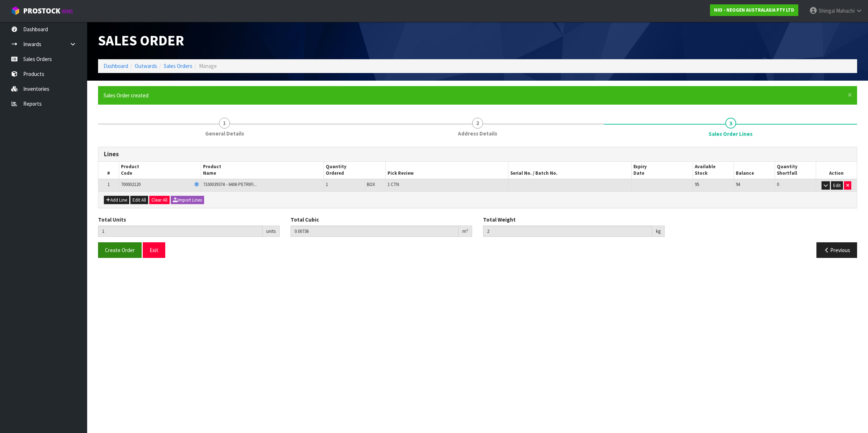 This screenshot has height=433, width=868. Describe the element at coordinates (188, 201) in the screenshot. I see `button: Import Lines` at that location.